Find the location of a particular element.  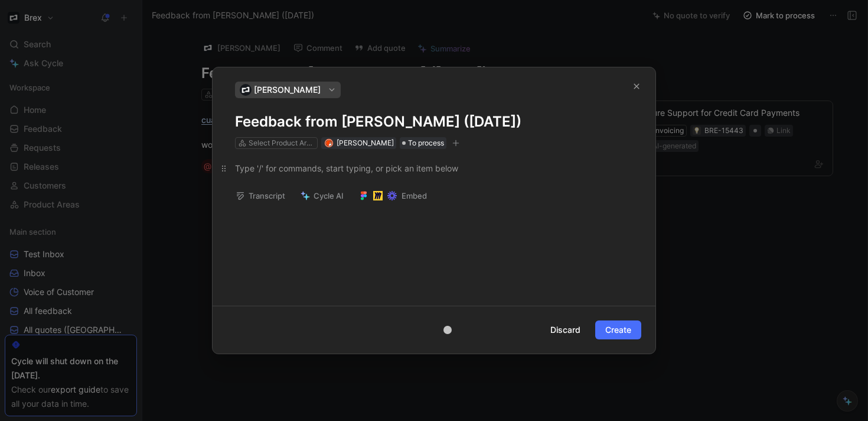

button: Embed is located at coordinates (393, 195).